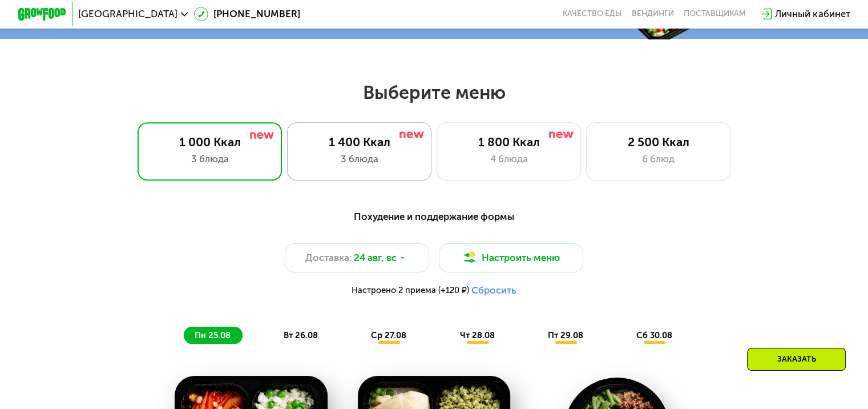 This screenshot has height=409, width=868. What do you see at coordinates (511, 258) in the screenshot?
I see `button: Настроить меню` at bounding box center [511, 258].